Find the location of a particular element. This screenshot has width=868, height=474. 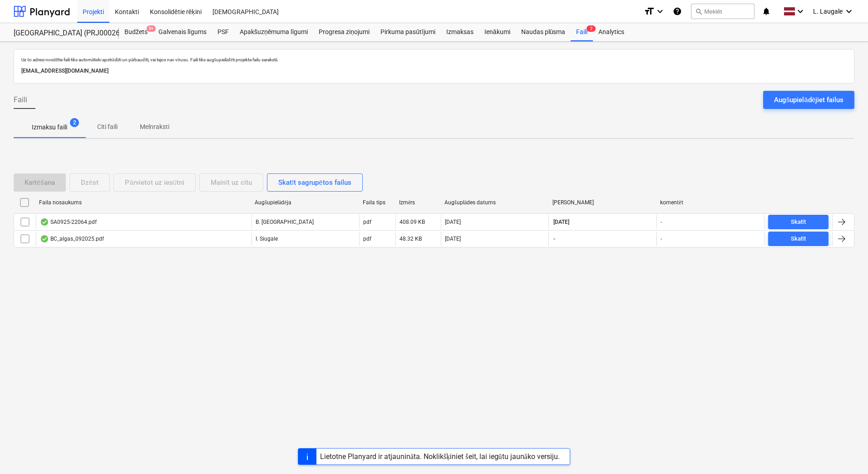

div: PSF is located at coordinates (223, 32).